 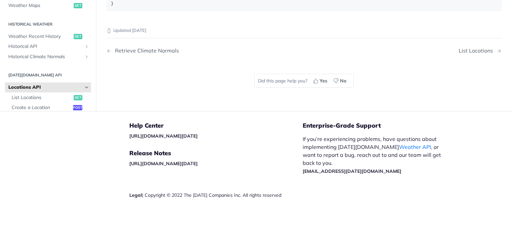 I want to click on a: Weather Mapsget, so click(x=48, y=6).